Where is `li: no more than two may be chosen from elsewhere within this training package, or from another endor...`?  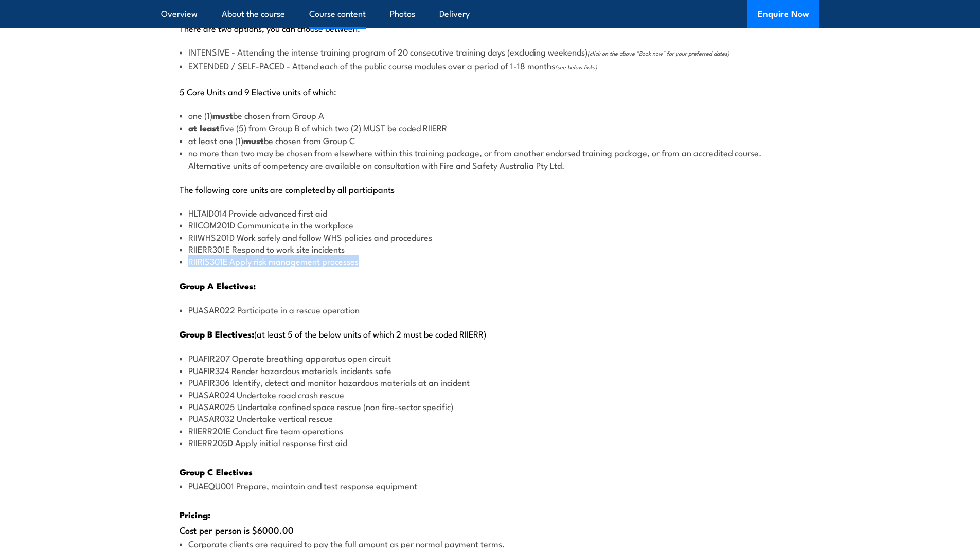 li: no more than two may be chosen from elsewhere within this training package, or from another endor... is located at coordinates (490, 159).